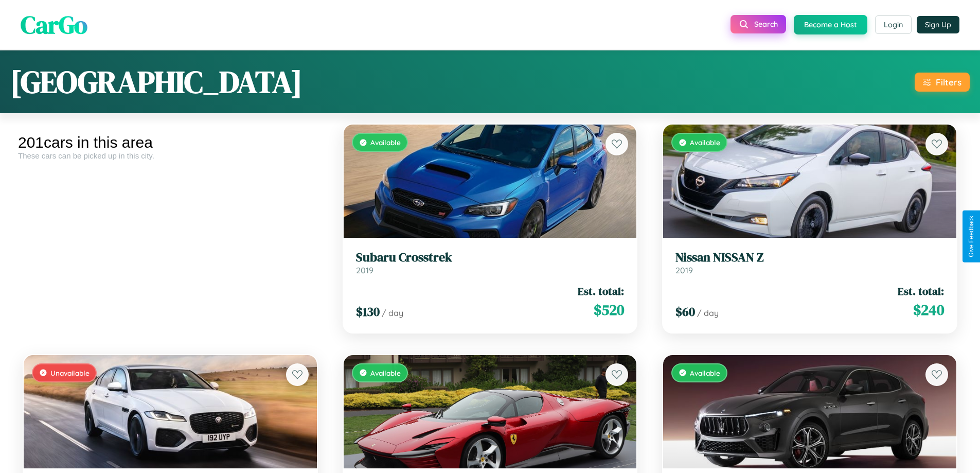  Describe the element at coordinates (170, 155) in the screenshot. I see `div: These cars can be picked up in this city.` at that location.